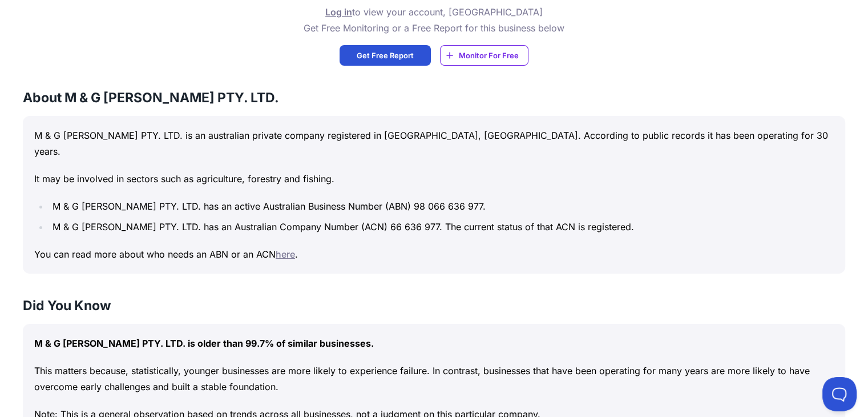 Image resolution: width=868 pixels, height=417 pixels. I want to click on a: here, so click(285, 254).